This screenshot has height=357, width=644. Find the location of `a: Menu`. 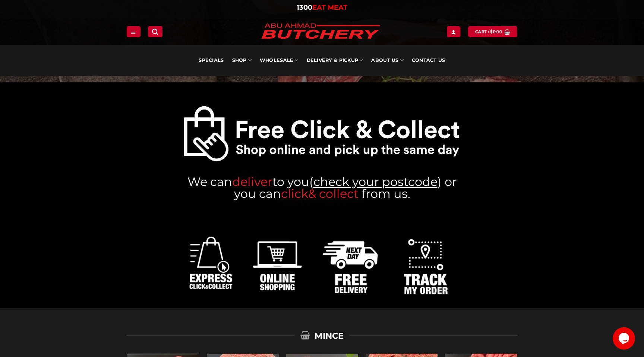

a: Menu is located at coordinates (134, 31).